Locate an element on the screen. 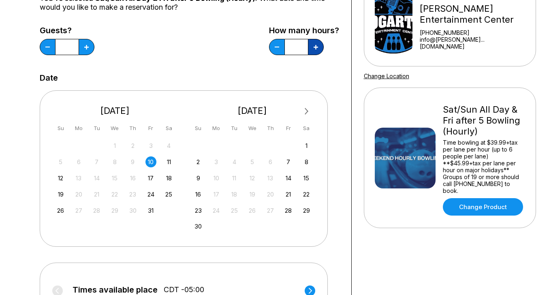 The height and width of the screenshot is (295, 549). div: Choose Friday, November 28th, 2025 is located at coordinates (288, 210).